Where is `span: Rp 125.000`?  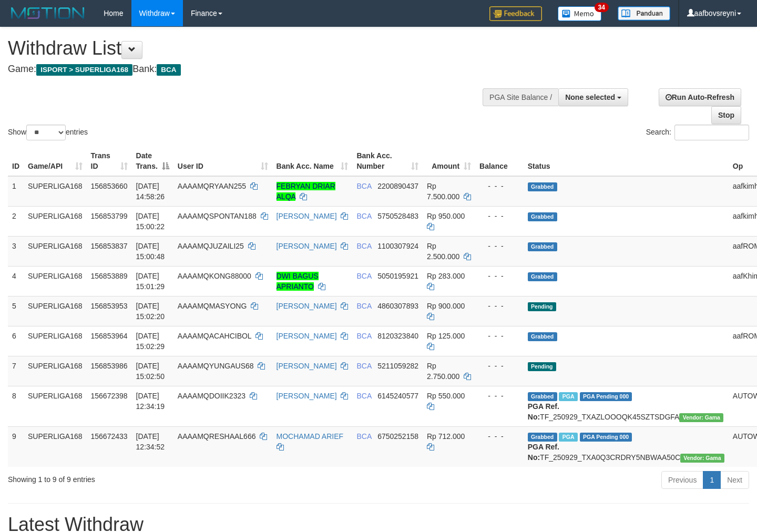
span: Rp 125.000 is located at coordinates (446, 336).